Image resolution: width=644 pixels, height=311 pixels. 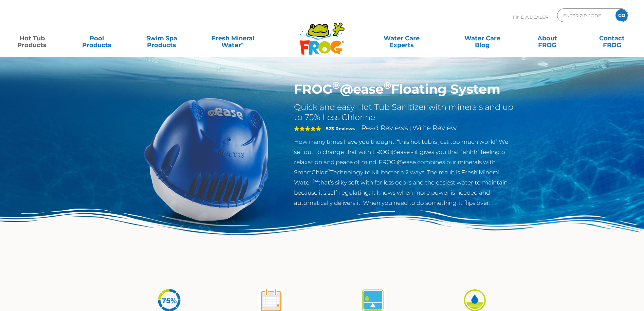 I want to click on img: Frog Products Logo, so click(x=322, y=34).